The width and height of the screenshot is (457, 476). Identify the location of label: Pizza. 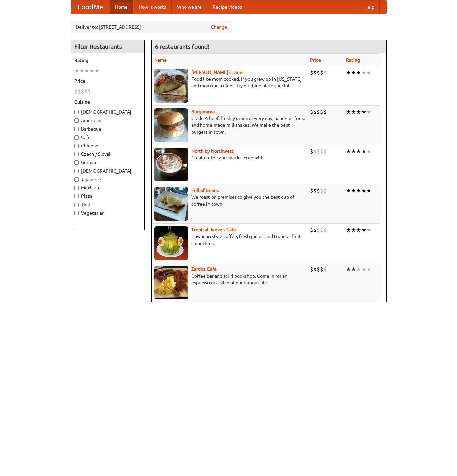
(108, 196).